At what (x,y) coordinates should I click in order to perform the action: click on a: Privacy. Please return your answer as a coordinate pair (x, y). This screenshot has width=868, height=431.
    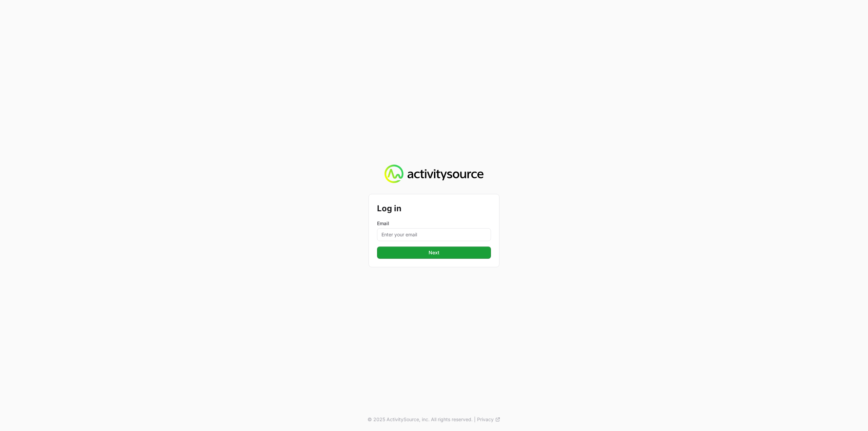
    Looking at the image, I should click on (488, 419).